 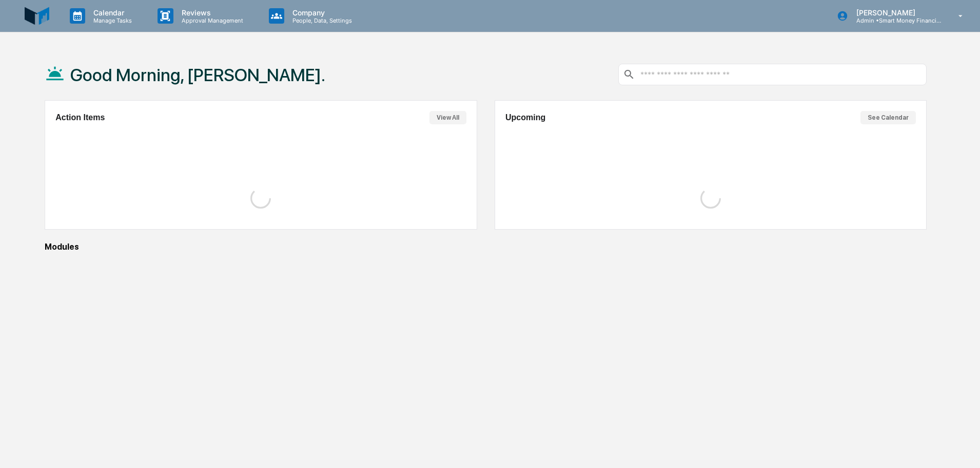 What do you see at coordinates (211, 12) in the screenshot?
I see `p: Reviews` at bounding box center [211, 12].